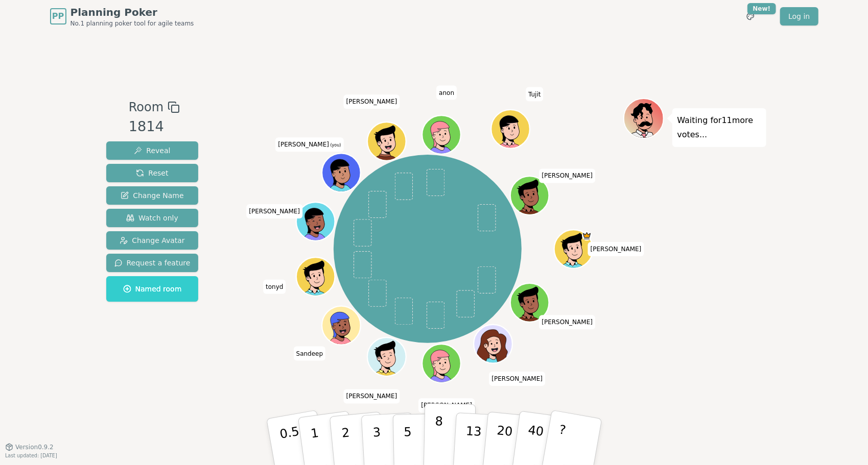 The image size is (868, 465). What do you see at coordinates (341, 172) in the screenshot?
I see `button: Click to change your avatar` at bounding box center [341, 172].